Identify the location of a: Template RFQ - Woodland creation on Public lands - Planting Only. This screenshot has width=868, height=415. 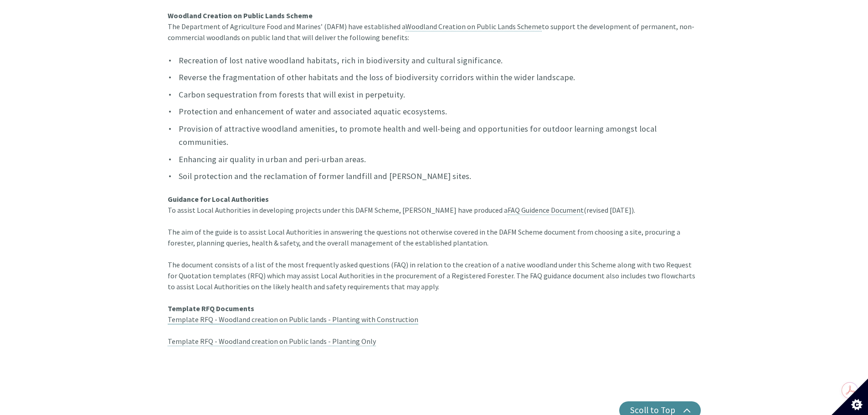
(272, 341).